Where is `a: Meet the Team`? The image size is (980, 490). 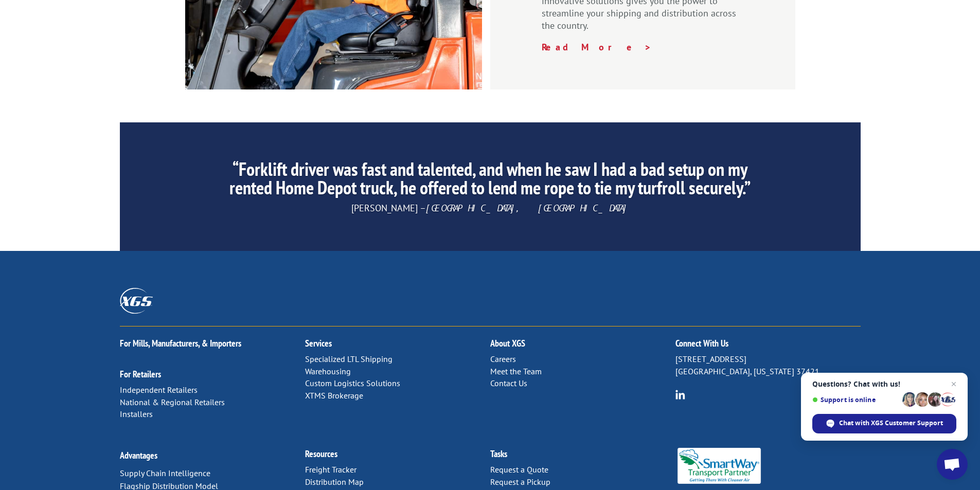 a: Meet the Team is located at coordinates (516, 371).